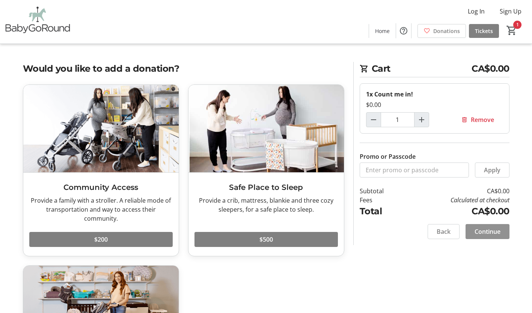  What do you see at coordinates (482, 120) in the screenshot?
I see `span: Remove` at bounding box center [482, 120].